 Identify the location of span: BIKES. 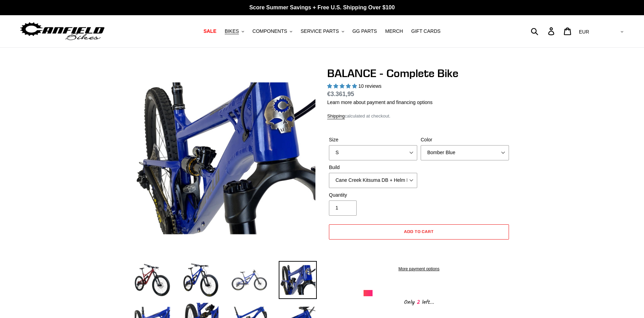
(232, 31).